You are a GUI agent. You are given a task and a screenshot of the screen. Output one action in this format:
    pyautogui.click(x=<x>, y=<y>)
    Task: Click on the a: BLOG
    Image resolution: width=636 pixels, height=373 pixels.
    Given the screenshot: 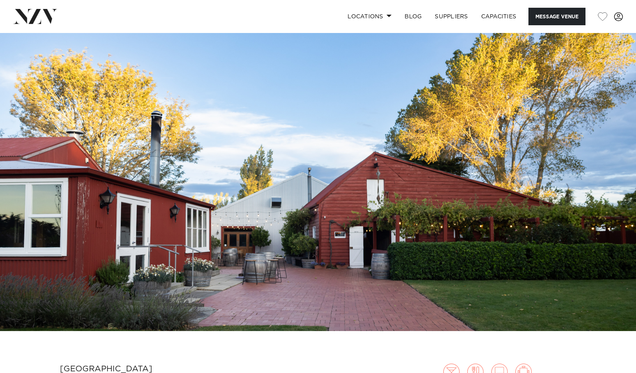 What is the action you would take?
    pyautogui.click(x=413, y=16)
    